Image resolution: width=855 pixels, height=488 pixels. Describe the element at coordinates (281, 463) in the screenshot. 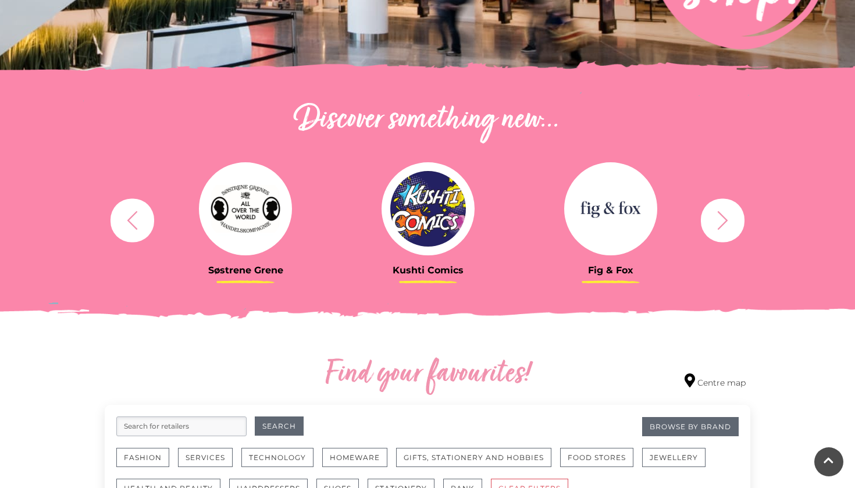

I see `a: Technology` at that location.